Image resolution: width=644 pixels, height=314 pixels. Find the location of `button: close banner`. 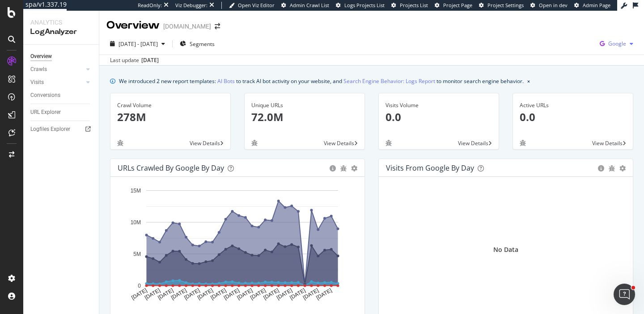

button: close banner is located at coordinates (529, 81).